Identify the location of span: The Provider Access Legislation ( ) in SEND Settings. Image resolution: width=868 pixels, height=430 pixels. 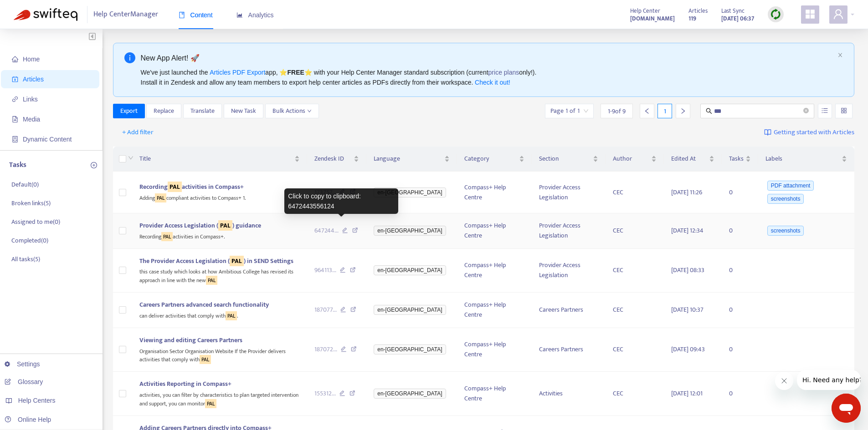
(216, 261).